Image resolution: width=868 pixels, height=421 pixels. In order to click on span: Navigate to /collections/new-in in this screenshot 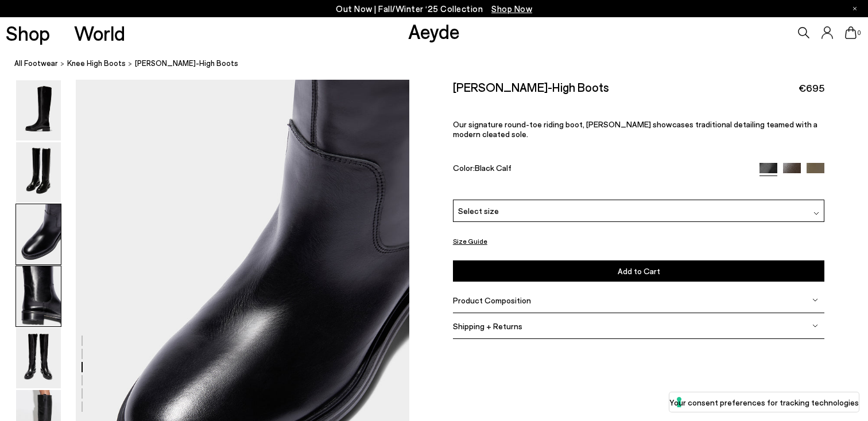, I will do `click(511, 8)`.